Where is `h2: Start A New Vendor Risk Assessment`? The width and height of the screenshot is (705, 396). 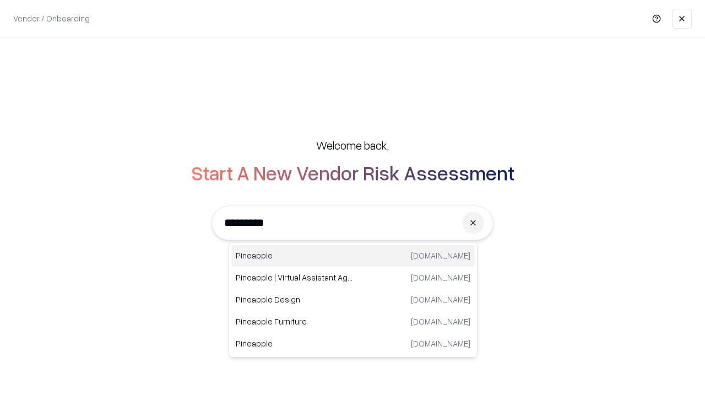
h2: Start A New Vendor Risk Assessment is located at coordinates (352, 173).